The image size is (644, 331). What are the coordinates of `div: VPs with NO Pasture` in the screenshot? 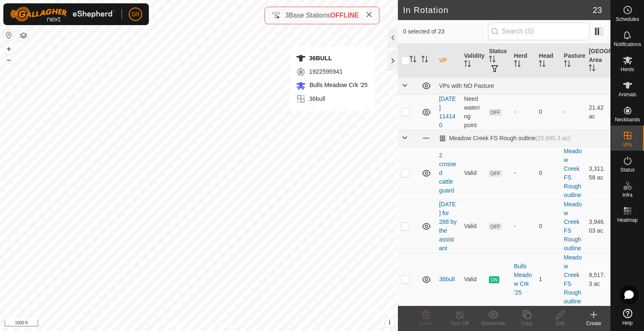 It's located at (523, 86).